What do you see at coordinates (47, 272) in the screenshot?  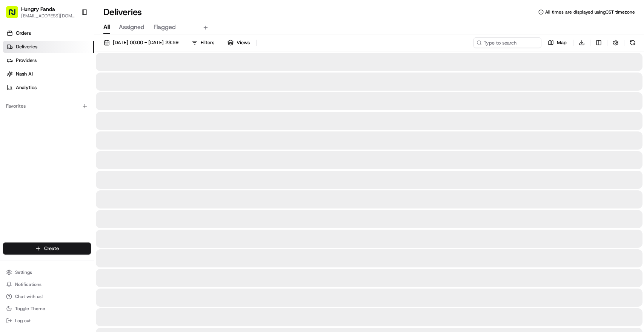 I see `button: Settings` at bounding box center [47, 272].